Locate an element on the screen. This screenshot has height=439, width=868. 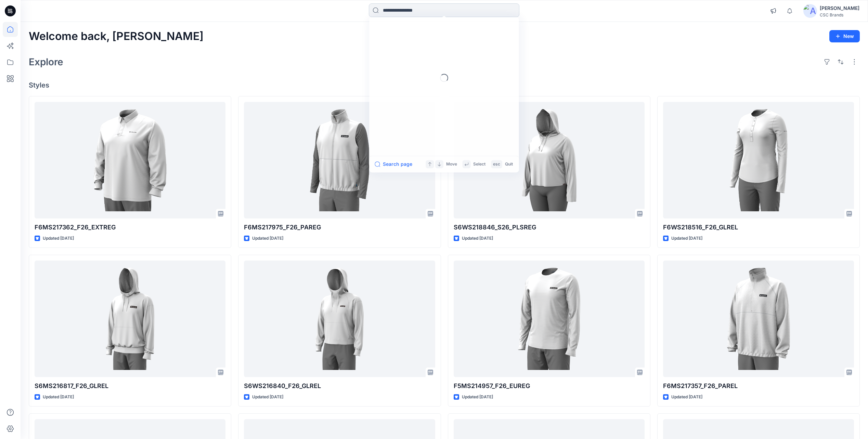
a: F6WS218516_F26_GLREL is located at coordinates (758, 160).